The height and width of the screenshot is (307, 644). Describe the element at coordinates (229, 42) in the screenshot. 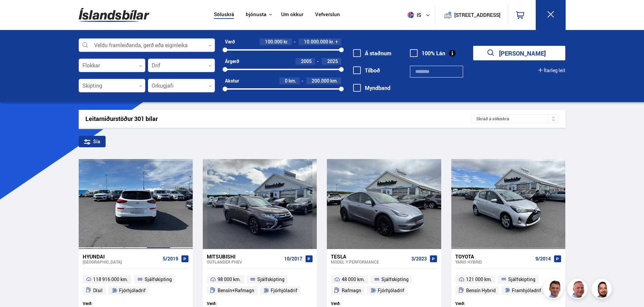

I see `div: Verð` at that location.